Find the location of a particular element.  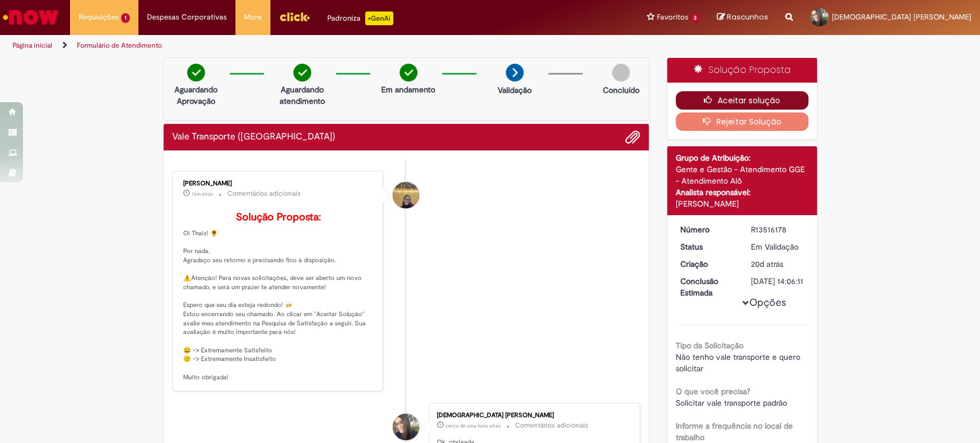

div: Solução Proposta is located at coordinates (741, 70).